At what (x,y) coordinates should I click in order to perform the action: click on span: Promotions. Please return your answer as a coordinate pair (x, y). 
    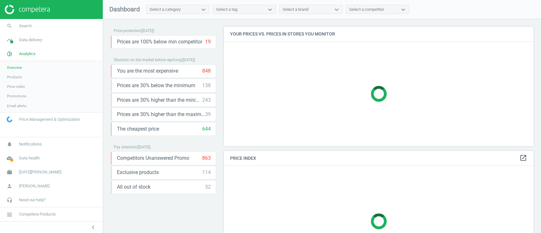
    Looking at the image, I should click on (16, 96).